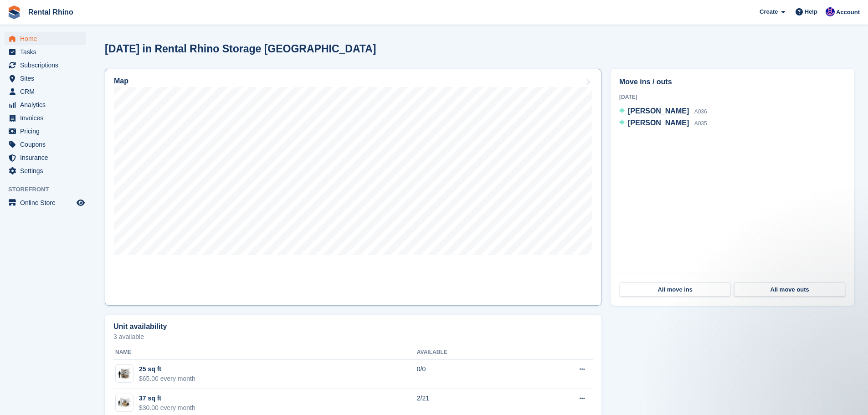  What do you see at coordinates (701, 111) in the screenshot?
I see `span: A036` at bounding box center [701, 111].